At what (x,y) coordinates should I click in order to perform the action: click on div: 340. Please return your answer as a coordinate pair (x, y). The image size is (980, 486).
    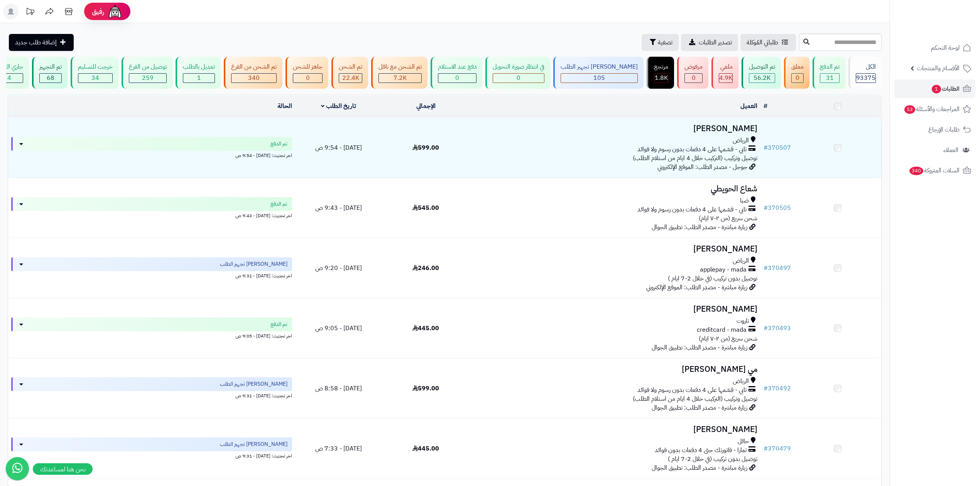
    Looking at the image, I should click on (254, 78).